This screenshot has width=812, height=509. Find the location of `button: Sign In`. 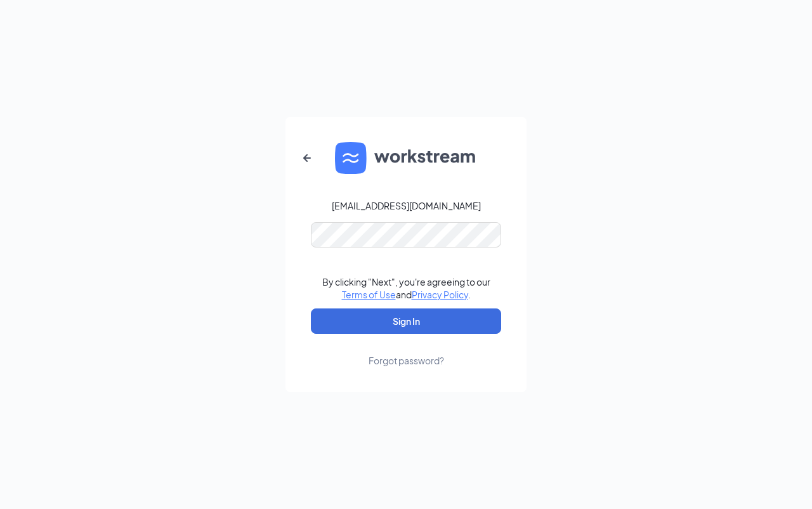

button: Sign In is located at coordinates (406, 321).